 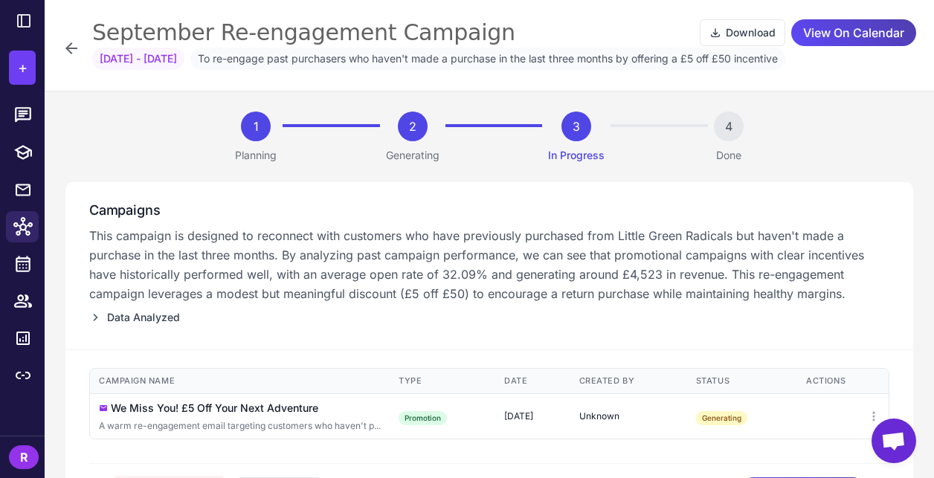 What do you see at coordinates (144, 318) in the screenshot?
I see `span: Data Analyzed` at bounding box center [144, 318].